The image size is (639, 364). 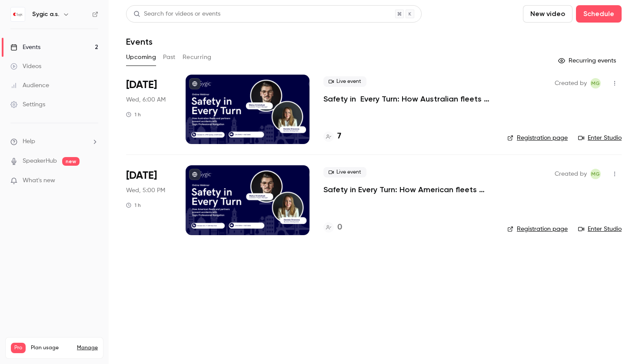 What do you see at coordinates (30, 86) in the screenshot?
I see `div: Audience` at bounding box center [30, 86].